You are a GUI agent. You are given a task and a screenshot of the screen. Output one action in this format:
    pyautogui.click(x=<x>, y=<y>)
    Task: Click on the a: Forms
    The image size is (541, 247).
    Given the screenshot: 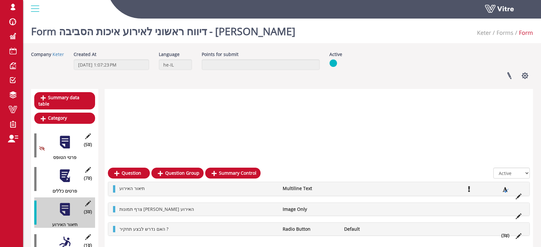 What is the action you would take?
    pyautogui.click(x=505, y=33)
    